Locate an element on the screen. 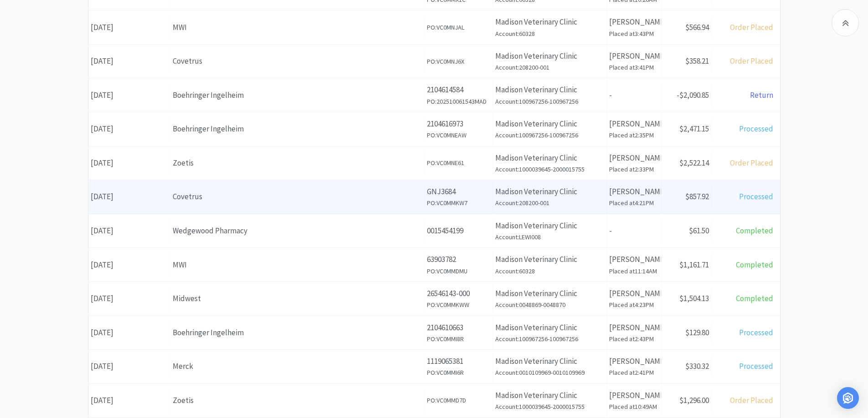 This screenshot has height=418, width=868. span: $129.80 is located at coordinates (697, 333).